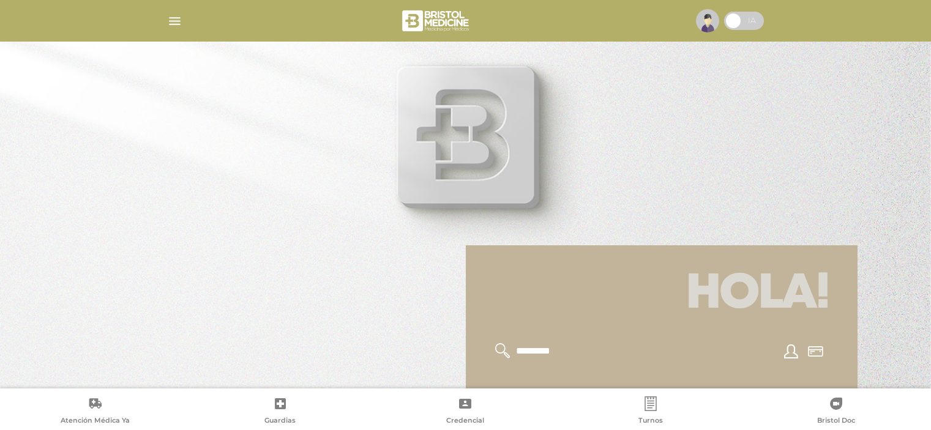 This screenshot has width=931, height=430. What do you see at coordinates (280, 412) in the screenshot?
I see `a: Guardias` at bounding box center [280, 412].